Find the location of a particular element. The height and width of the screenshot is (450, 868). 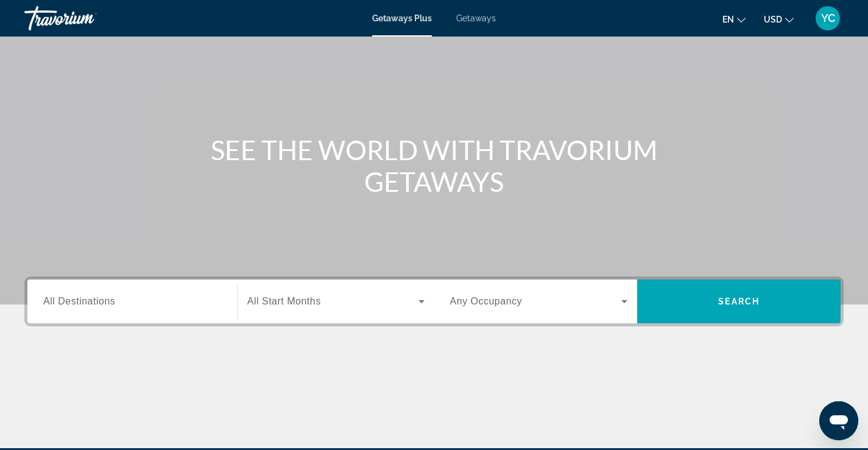

span: en is located at coordinates (728, 20).